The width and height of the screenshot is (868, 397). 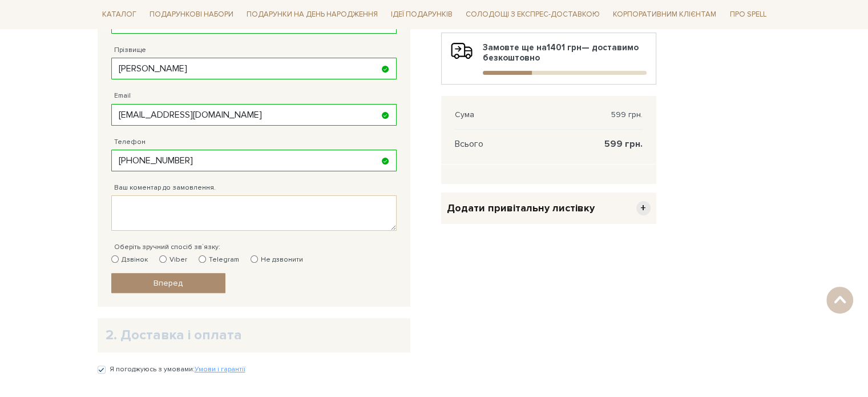 I want to click on label: Телефон, so click(x=129, y=142).